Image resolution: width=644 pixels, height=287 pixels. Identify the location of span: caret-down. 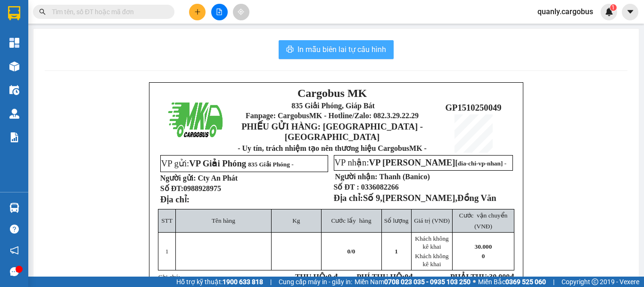
(630, 12).